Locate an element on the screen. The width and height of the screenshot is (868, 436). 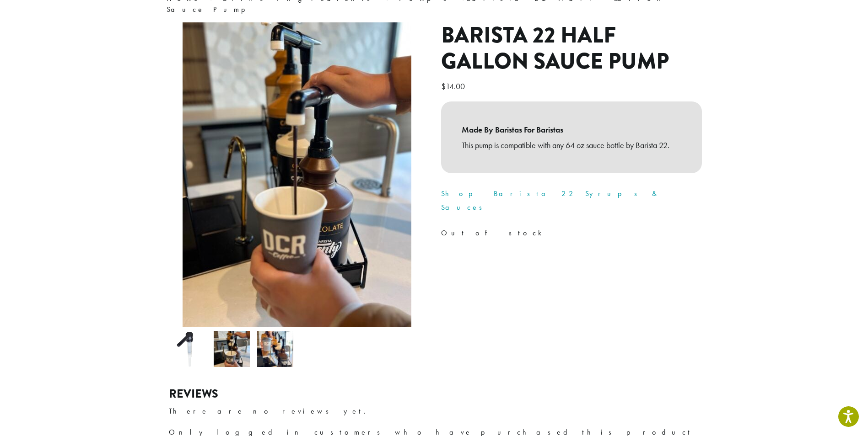
h2: Reviews is located at coordinates (434, 394).